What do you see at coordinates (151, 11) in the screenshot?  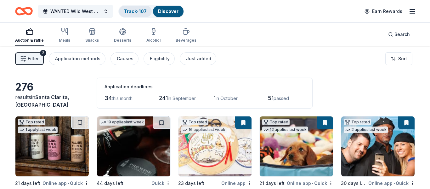 I see `button: Track· 107Discover` at bounding box center [151, 11].